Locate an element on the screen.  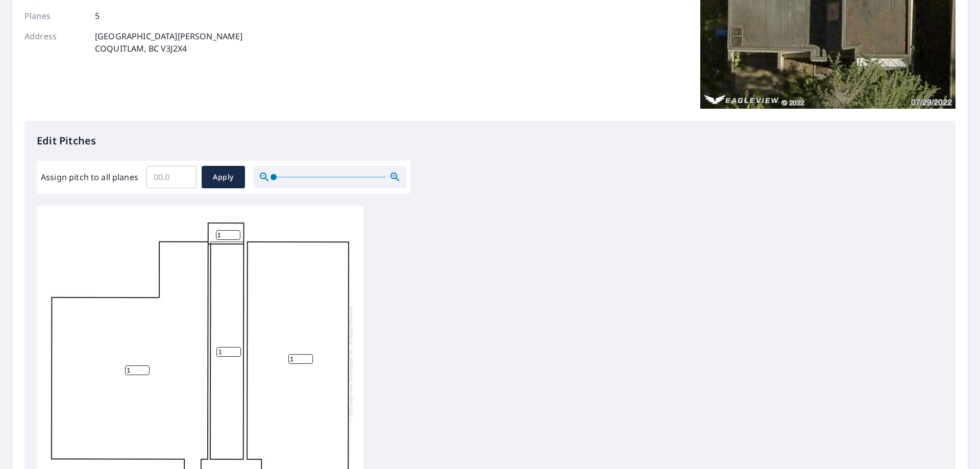
span: Apply is located at coordinates (223, 177).